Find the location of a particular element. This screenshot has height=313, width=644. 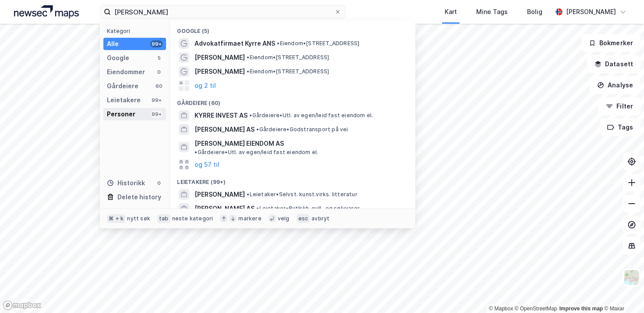

div: Gårdeiere (60) is located at coordinates (293, 101).